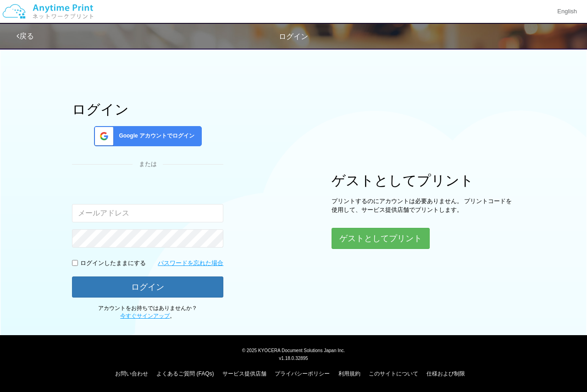 This screenshot has height=392, width=587. I want to click on h1: ゲストとしてプリント, so click(423, 180).